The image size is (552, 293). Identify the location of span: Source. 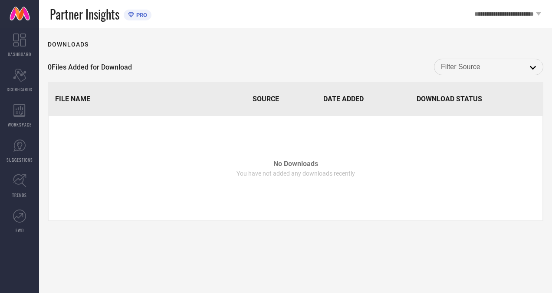
(266, 99).